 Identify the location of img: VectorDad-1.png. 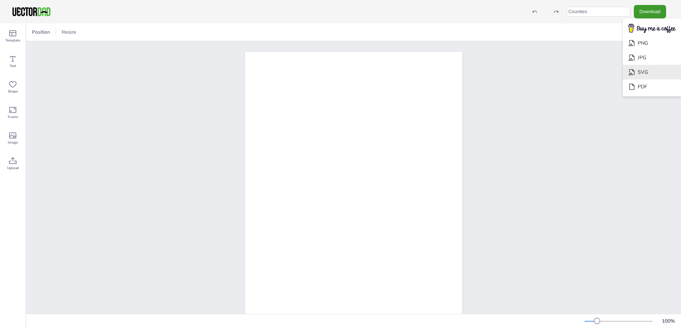
(31, 12).